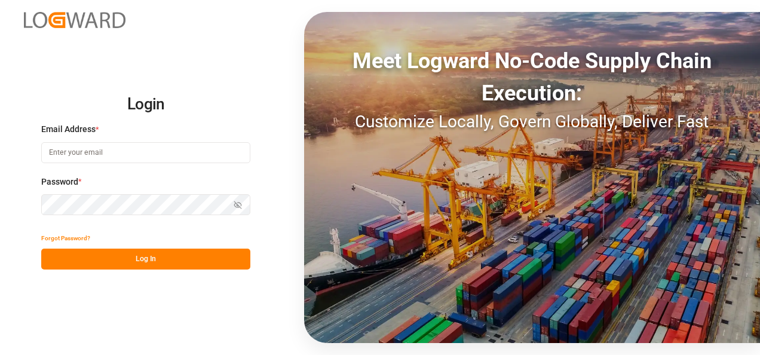  What do you see at coordinates (146, 259) in the screenshot?
I see `button: Log In` at bounding box center [146, 259].